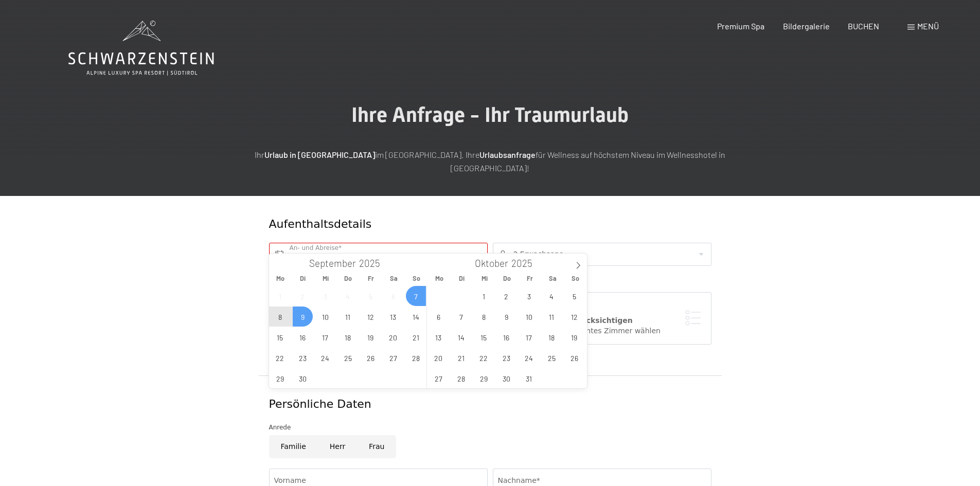 The height and width of the screenshot is (486, 980). Describe the element at coordinates (416, 337) in the screenshot. I see `span: September 21, 2025` at that location.